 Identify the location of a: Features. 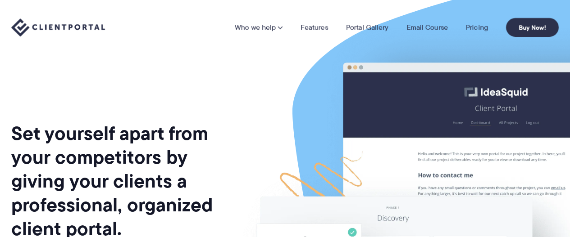
(314, 27).